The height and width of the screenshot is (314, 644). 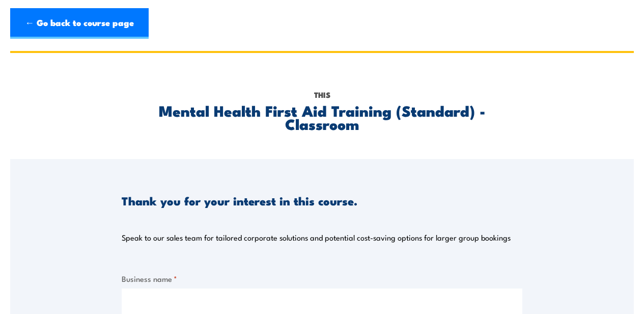 What do you see at coordinates (79, 24) in the screenshot?
I see `a: ← Go back to course page` at bounding box center [79, 24].